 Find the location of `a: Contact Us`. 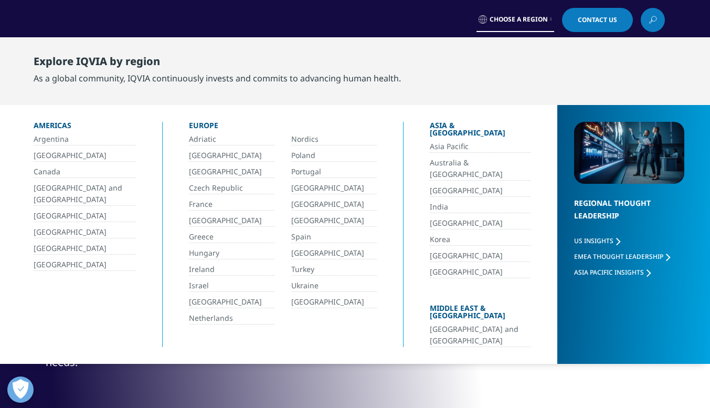

a: Contact Us is located at coordinates (597, 20).